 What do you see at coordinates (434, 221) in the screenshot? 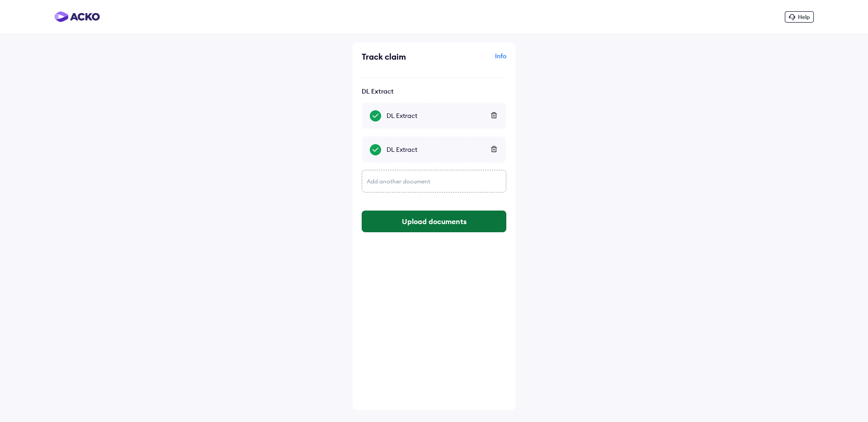
I see `button: Upload documents` at bounding box center [434, 221].